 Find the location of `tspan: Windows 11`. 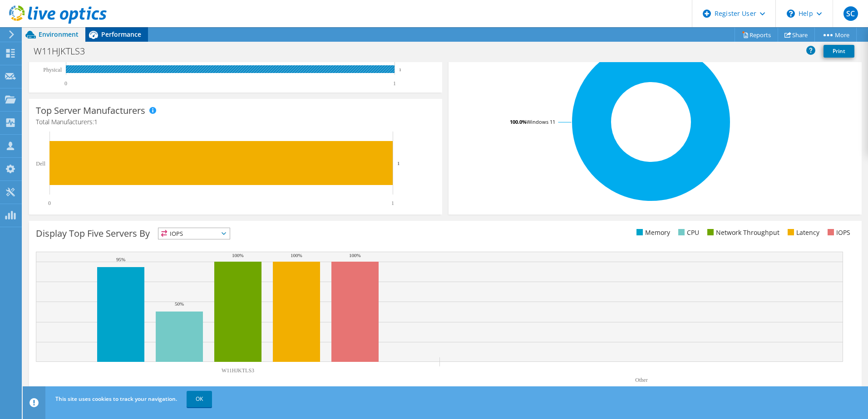

tspan: Windows 11 is located at coordinates (541, 121).